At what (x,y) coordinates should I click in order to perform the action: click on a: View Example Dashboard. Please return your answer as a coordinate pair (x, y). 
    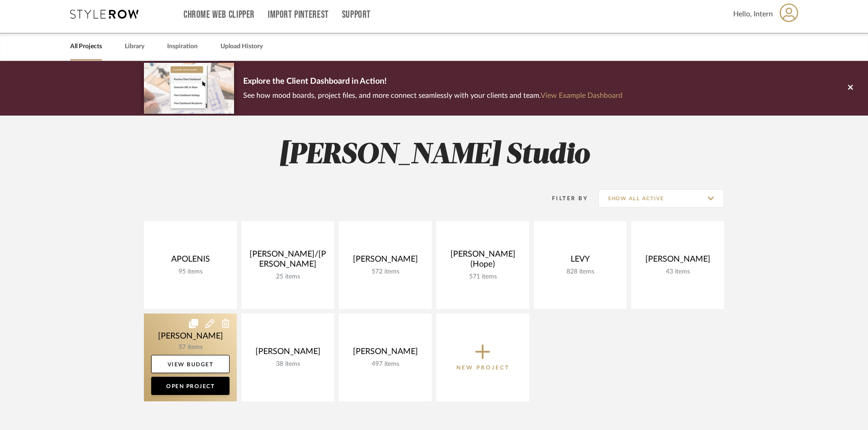
    Looking at the image, I should click on (582, 96).